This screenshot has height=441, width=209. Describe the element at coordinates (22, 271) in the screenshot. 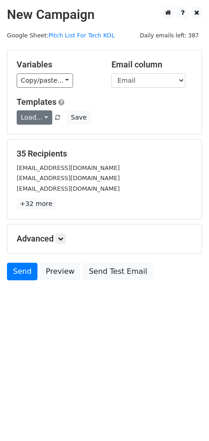

I see `a: Send` at that location.